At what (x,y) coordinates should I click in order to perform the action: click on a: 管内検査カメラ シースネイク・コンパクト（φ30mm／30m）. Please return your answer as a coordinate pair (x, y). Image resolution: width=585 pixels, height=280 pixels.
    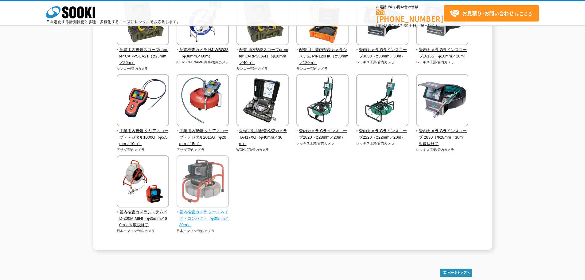
    Looking at the image, I should click on (203, 215).